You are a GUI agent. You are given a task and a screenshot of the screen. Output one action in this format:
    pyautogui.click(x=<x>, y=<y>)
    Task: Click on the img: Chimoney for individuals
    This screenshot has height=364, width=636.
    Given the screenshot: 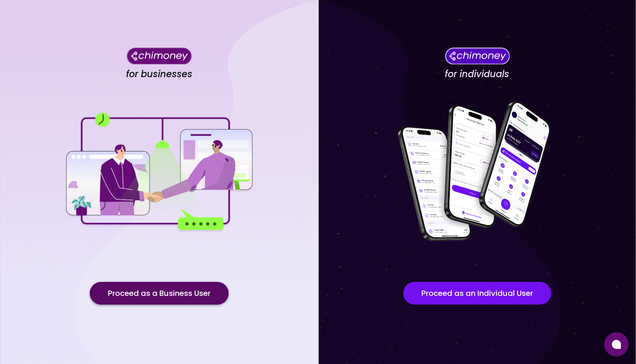 What is the action you would take?
    pyautogui.click(x=477, y=56)
    